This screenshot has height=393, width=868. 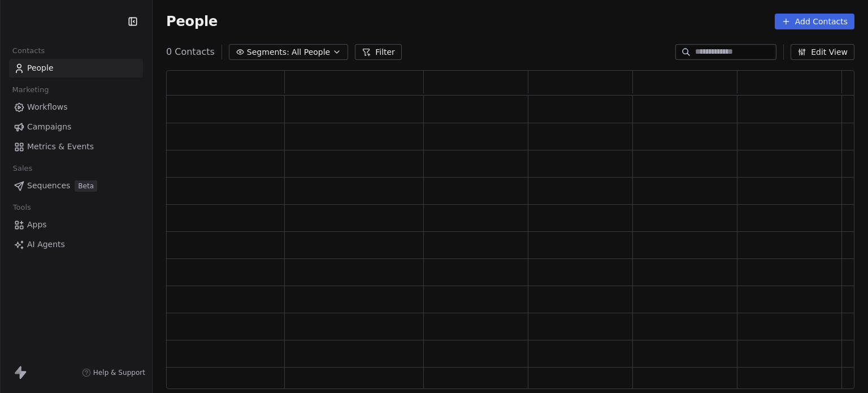 I want to click on a: Help & Support, so click(x=113, y=372).